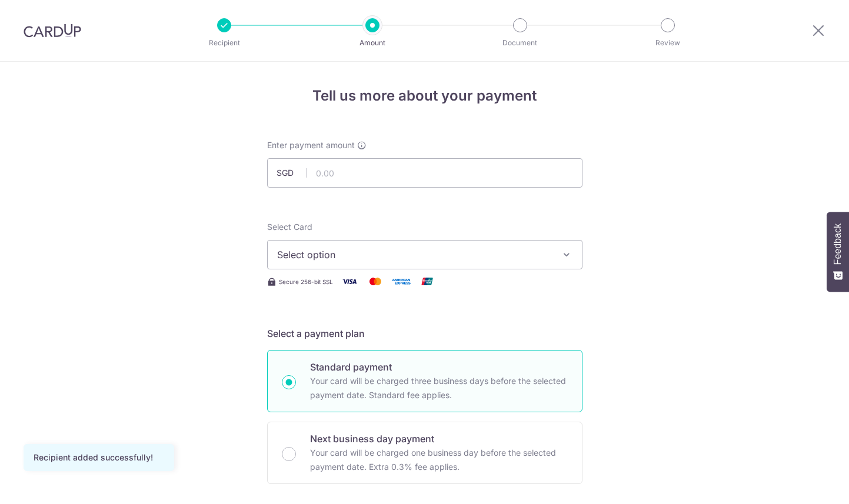 The image size is (849, 504). I want to click on p: Your card will be charged one business day before the selected payment date. Extra 0.3% fee applies., so click(439, 460).